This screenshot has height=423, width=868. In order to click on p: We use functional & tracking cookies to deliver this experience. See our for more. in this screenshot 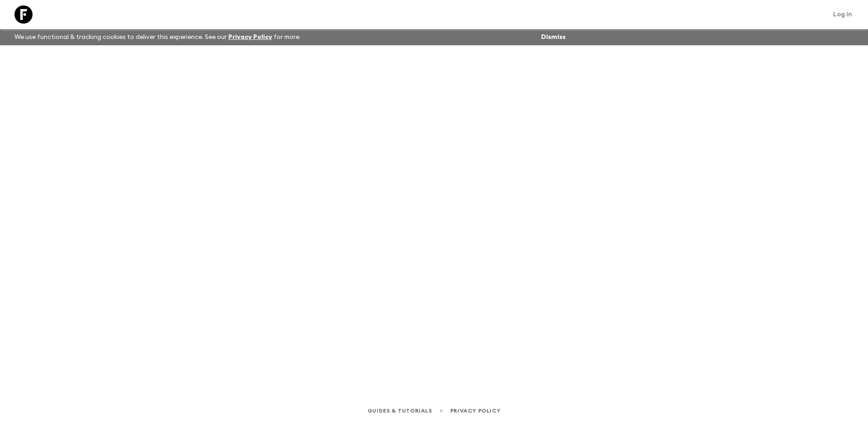, I will do `click(157, 37)`.